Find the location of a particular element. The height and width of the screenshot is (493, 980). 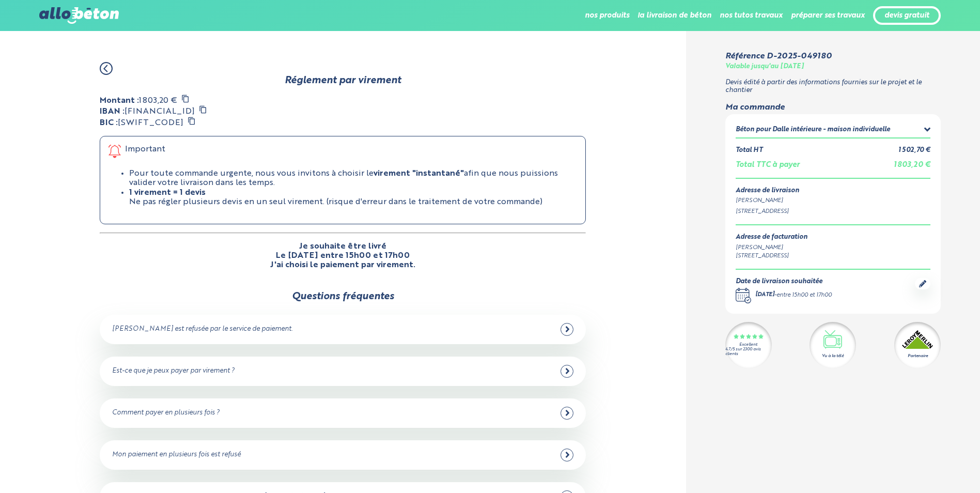

strong: virement "instantané" is located at coordinates (419, 174).